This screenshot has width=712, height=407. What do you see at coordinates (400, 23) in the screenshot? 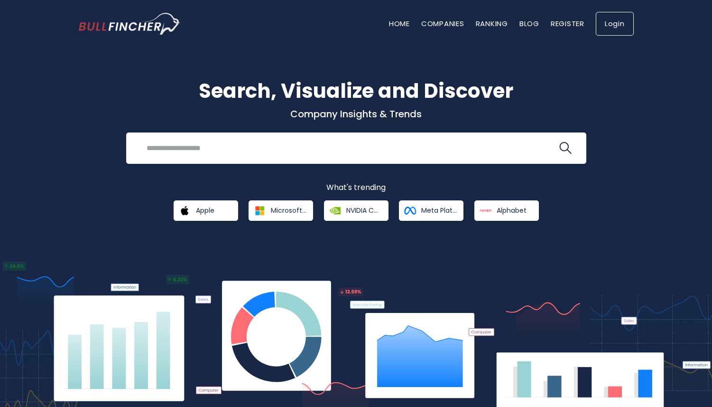
I see `a: Home` at bounding box center [400, 23].